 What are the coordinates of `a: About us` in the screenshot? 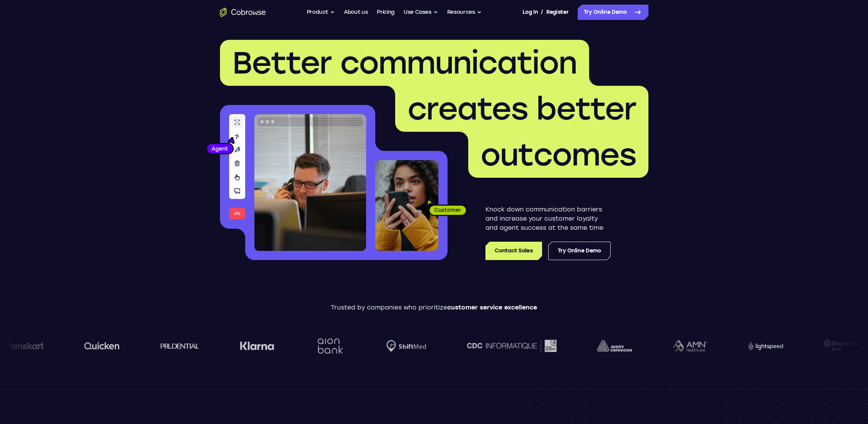 It's located at (356, 12).